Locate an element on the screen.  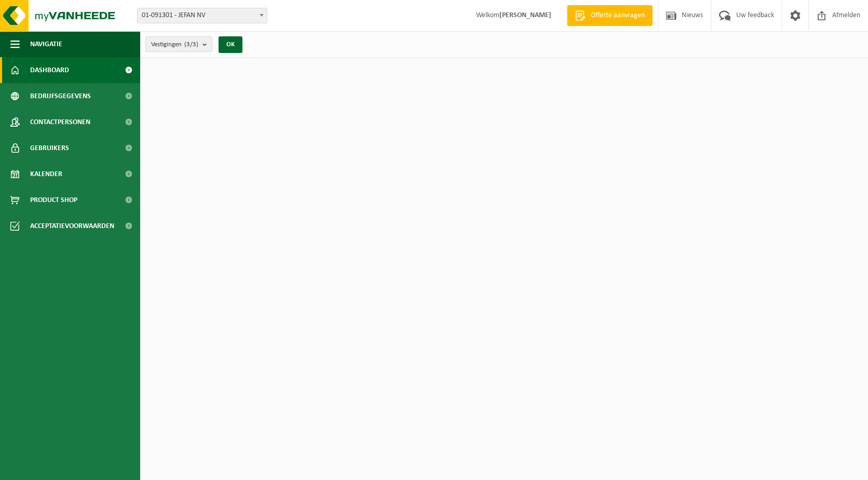
span: Kalender is located at coordinates (47, 174).